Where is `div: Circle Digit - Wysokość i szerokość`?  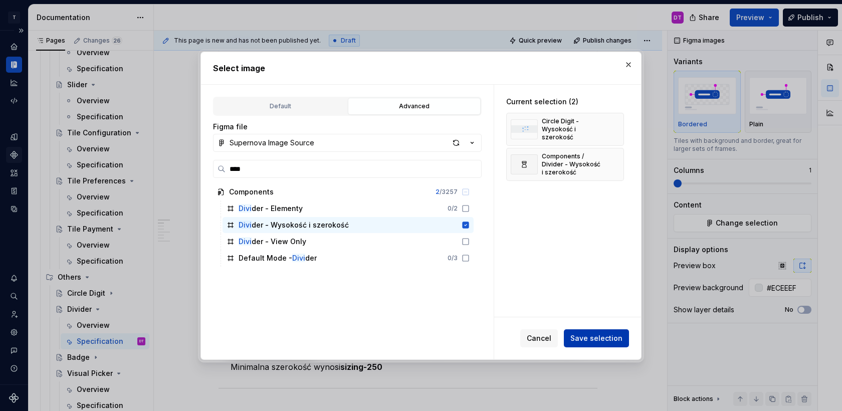 div: Circle Digit - Wysokość i szerokość is located at coordinates (572, 129).